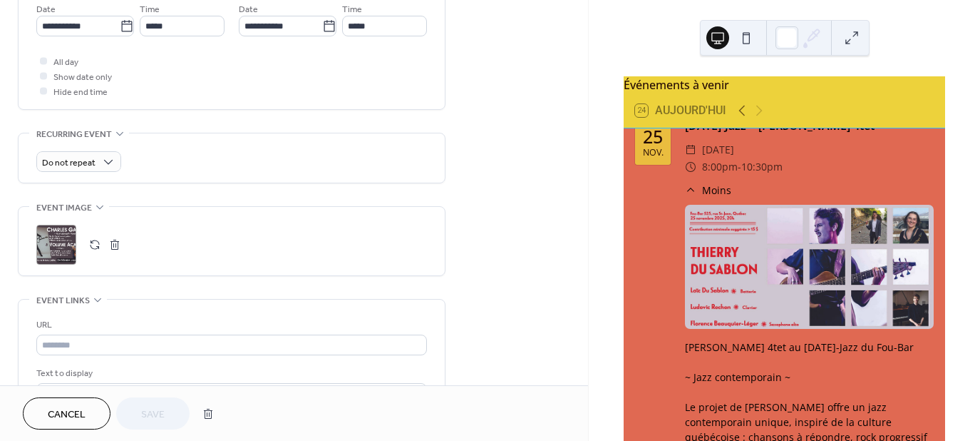  Describe the element at coordinates (653, 136) in the screenshot. I see `div: 25` at that location.